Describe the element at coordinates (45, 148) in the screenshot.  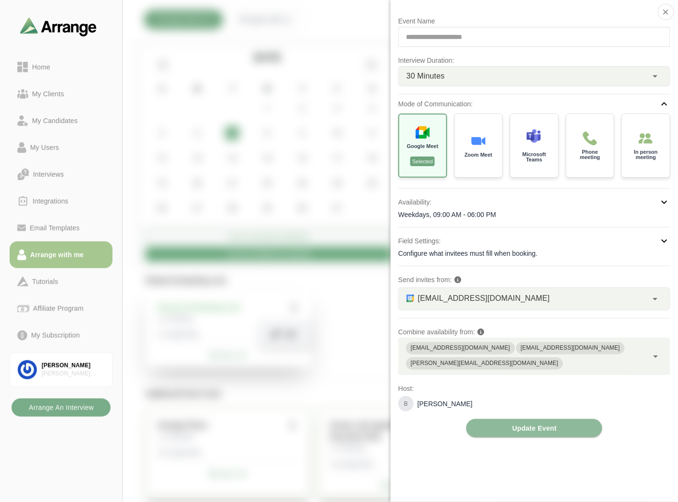
I see `div: My Users` at that location.